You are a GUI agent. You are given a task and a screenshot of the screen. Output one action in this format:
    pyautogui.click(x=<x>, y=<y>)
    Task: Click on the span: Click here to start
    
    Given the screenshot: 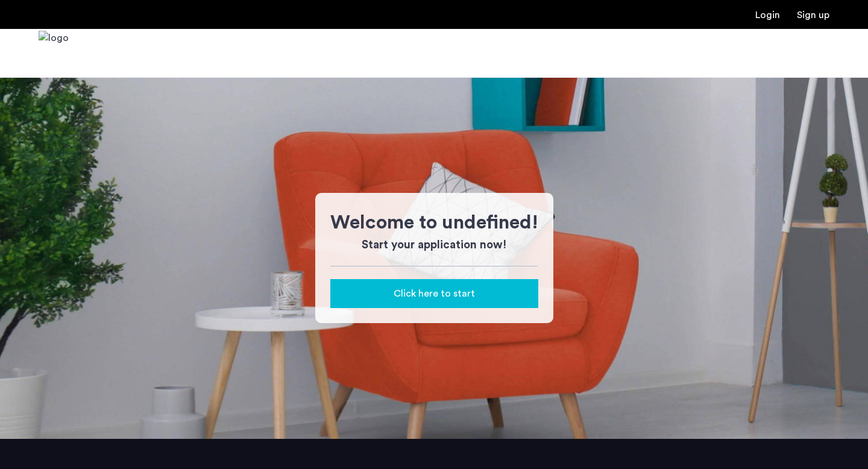 What is the action you would take?
    pyautogui.click(x=434, y=293)
    